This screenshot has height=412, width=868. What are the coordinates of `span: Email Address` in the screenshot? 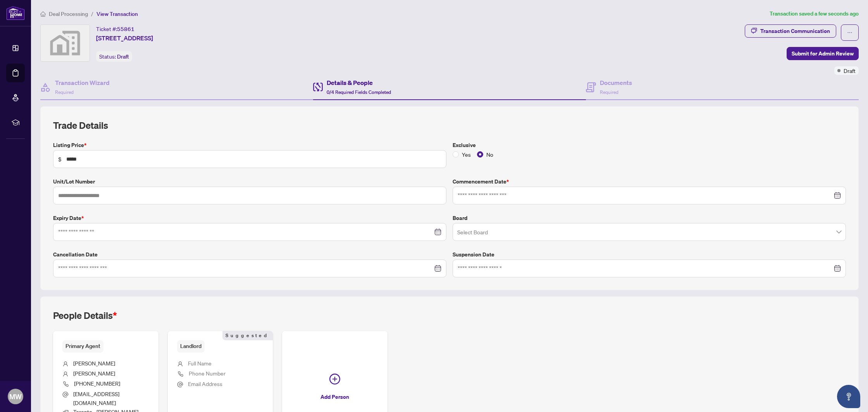 It's located at (205, 383).